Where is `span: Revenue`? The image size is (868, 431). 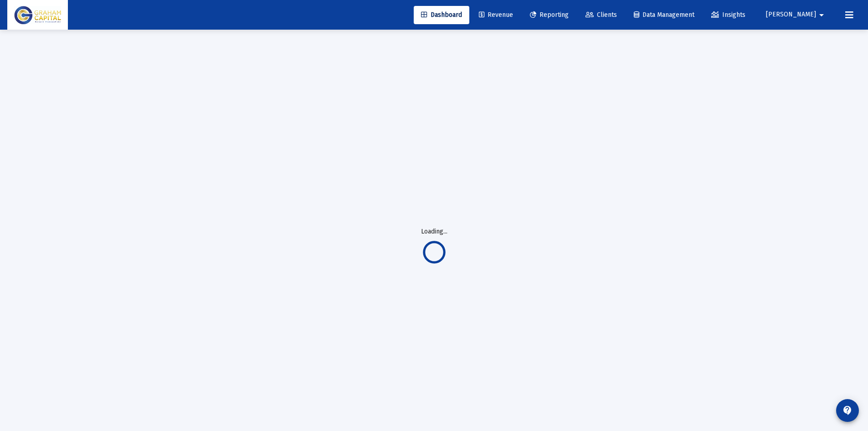
span: Revenue is located at coordinates (496, 14).